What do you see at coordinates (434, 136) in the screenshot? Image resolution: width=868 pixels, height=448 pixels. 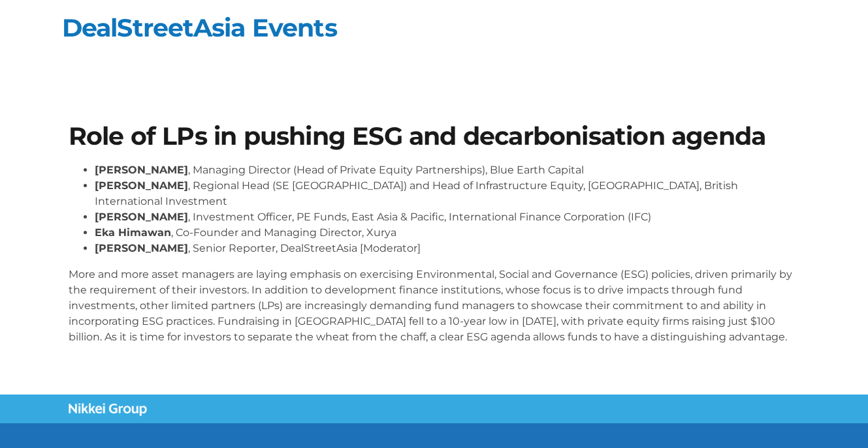 I see `h1: Role of LPs in pushing ESG and decarbonisation agenda` at bounding box center [434, 136].